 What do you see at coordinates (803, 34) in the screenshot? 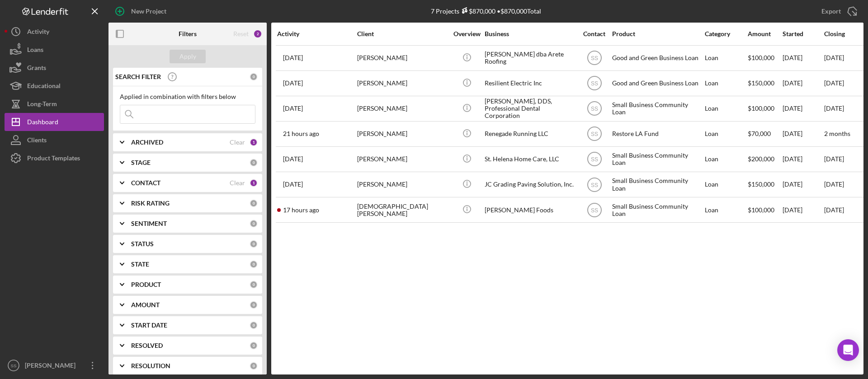
I see `div: Started` at bounding box center [803, 34].